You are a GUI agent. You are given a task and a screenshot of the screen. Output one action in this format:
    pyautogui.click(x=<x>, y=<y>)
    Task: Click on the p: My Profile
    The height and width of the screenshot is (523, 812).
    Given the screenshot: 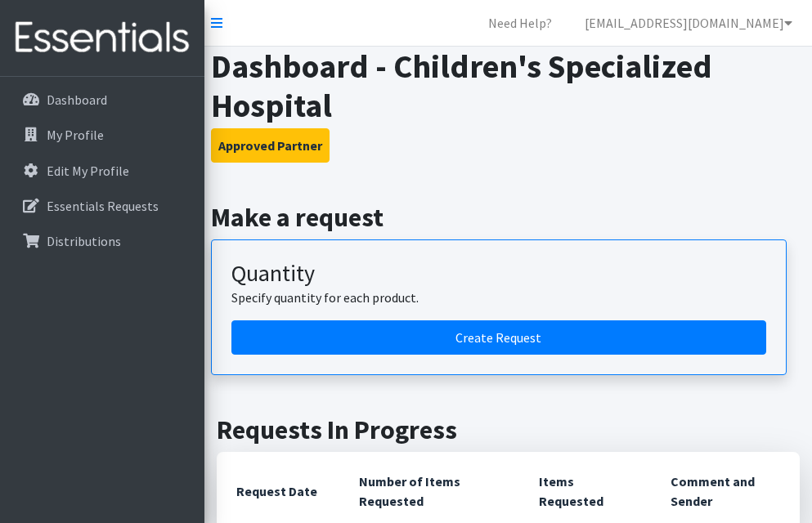 What is the action you would take?
    pyautogui.click(x=75, y=135)
    